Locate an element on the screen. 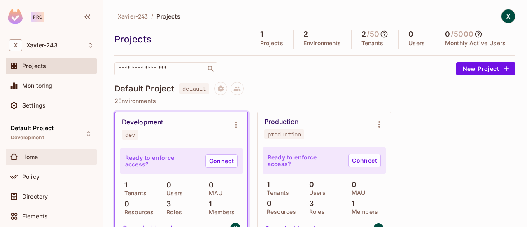 This screenshot has width=527, height=227. span: Xavier-243 is located at coordinates (133, 16).